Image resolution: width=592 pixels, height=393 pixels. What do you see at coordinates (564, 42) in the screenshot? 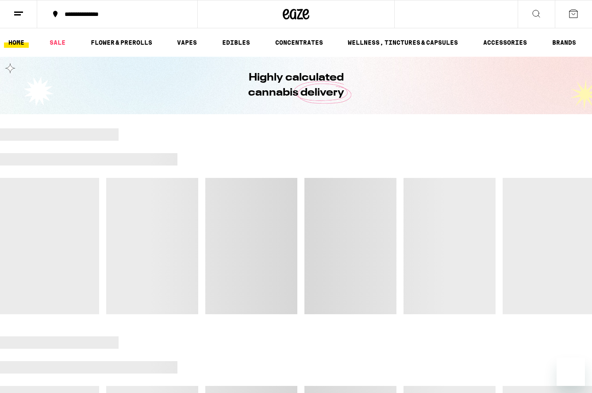
I see `a: BRANDS` at bounding box center [564, 42].